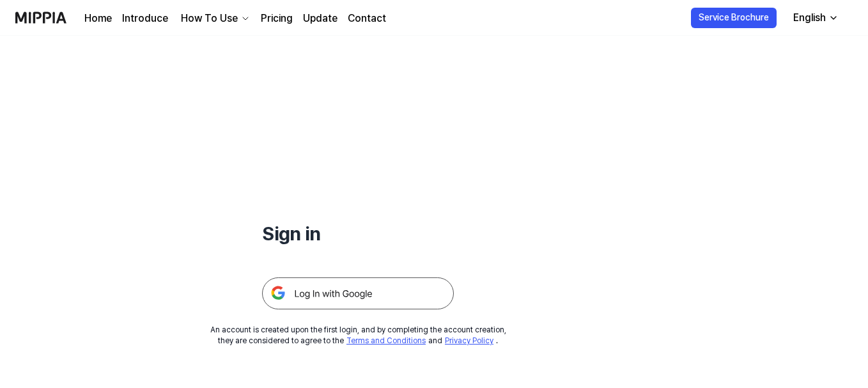 The image size is (868, 388). Describe the element at coordinates (209, 19) in the screenshot. I see `div: How To Use` at that location.